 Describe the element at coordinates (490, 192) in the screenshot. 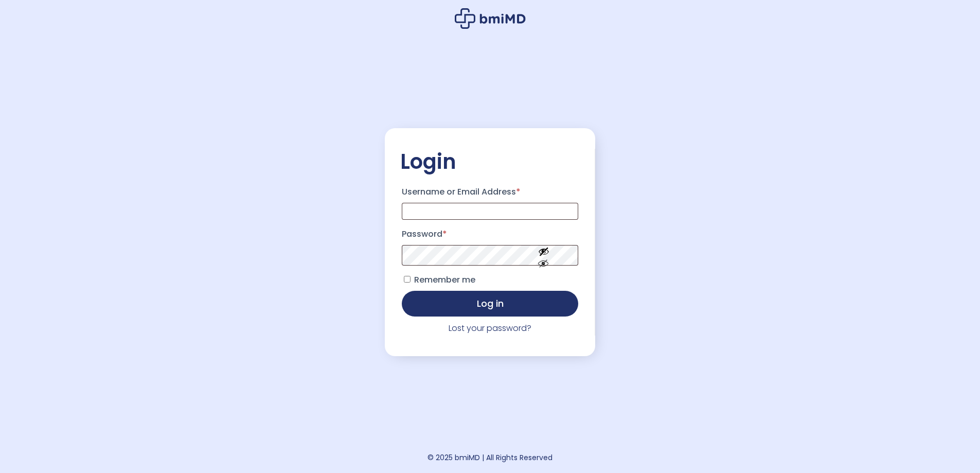

I see `label: Username or Email Address` at that location.